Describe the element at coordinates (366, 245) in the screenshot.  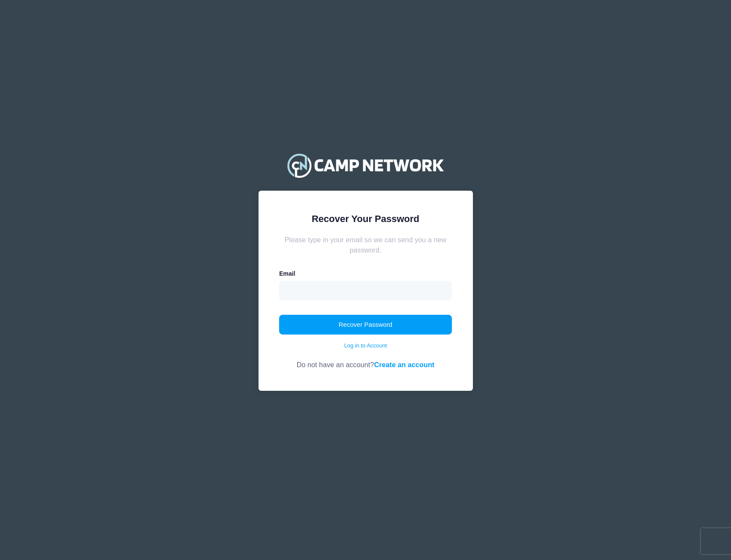
I see `div: Please type in your email so we can send you a new password.` at that location.